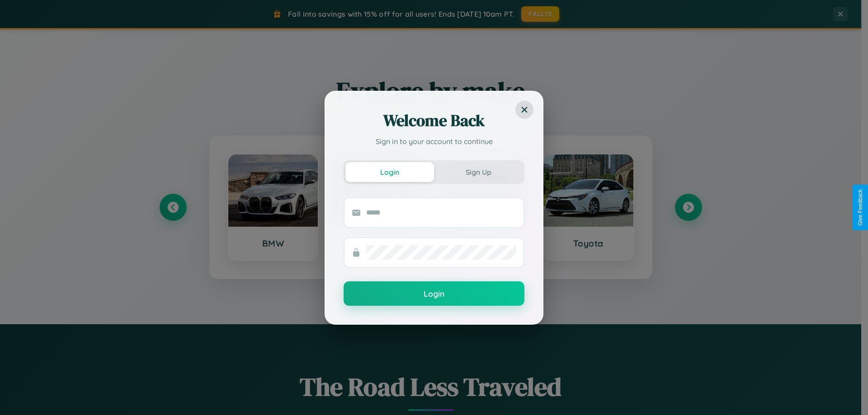 The height and width of the screenshot is (415, 868). I want to click on div: Give Feedback, so click(860, 207).